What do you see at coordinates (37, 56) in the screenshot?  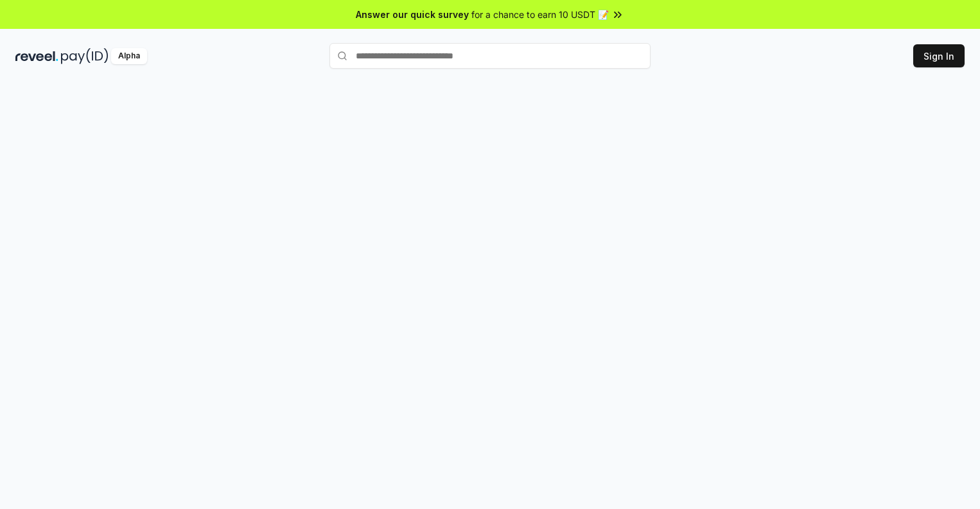 I see `img: reveel_dark` at bounding box center [37, 56].